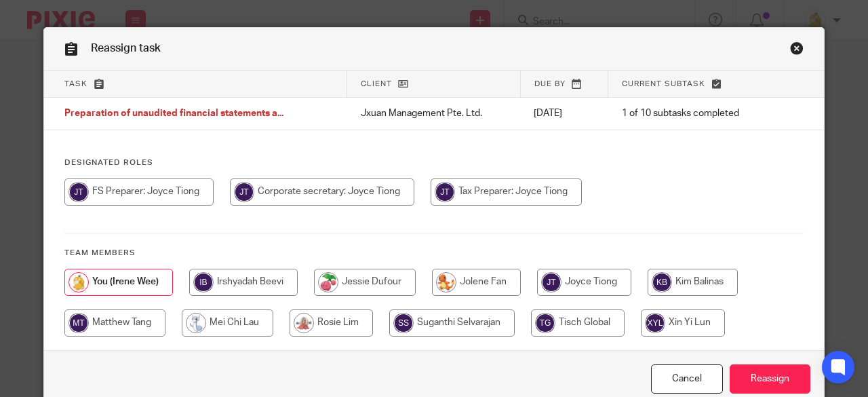 This screenshot has height=397, width=868. Describe the element at coordinates (770, 379) in the screenshot. I see `input: Reassign` at that location.